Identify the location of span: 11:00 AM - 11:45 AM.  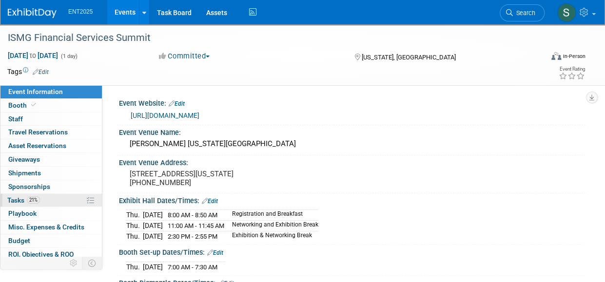
(196, 226).